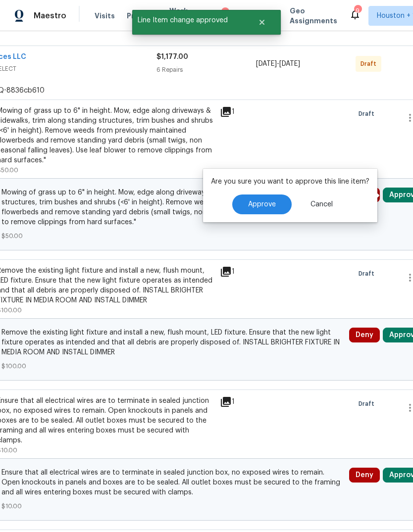 This screenshot has height=532, width=413. Describe the element at coordinates (321, 204) in the screenshot. I see `button: Cancel` at that location.